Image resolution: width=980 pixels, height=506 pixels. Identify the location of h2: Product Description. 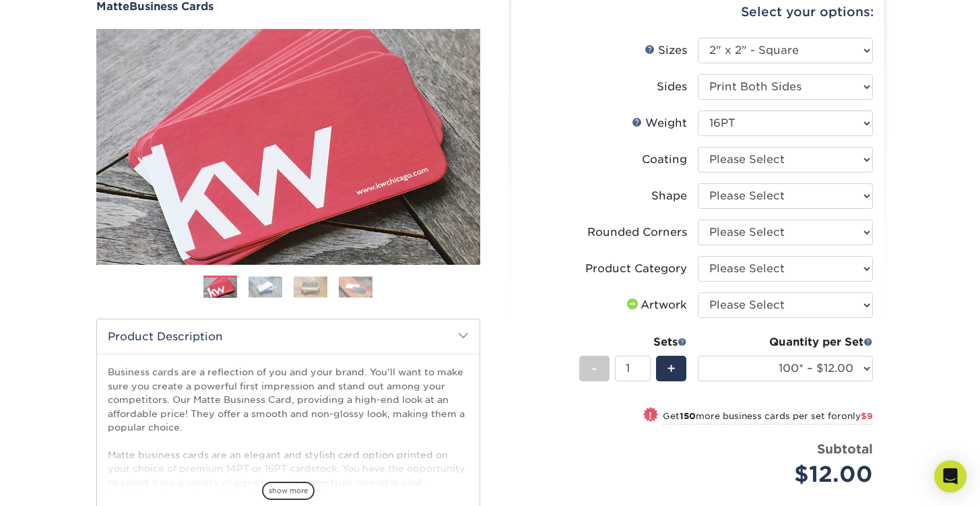
(288, 336).